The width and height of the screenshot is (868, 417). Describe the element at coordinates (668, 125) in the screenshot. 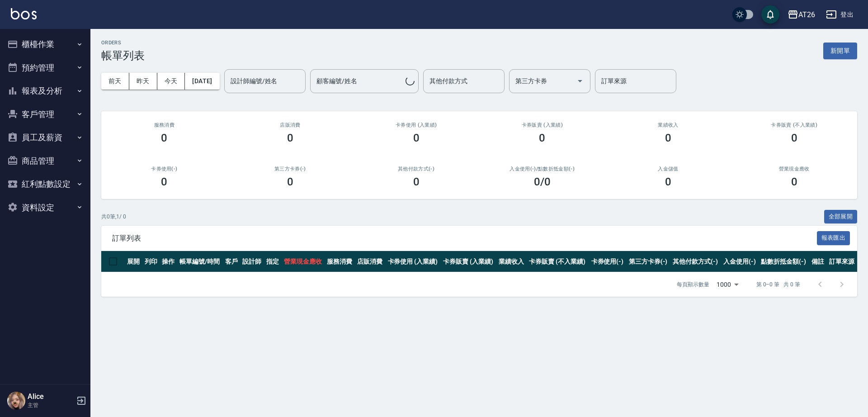

I see `h2: 業績收入` at that location.